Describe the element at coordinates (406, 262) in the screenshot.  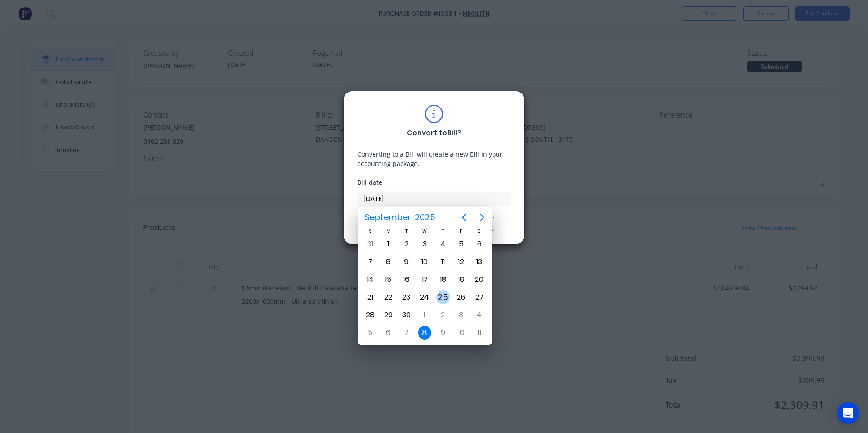
I see `div: Tuesday, September 9, 2025` at that location.